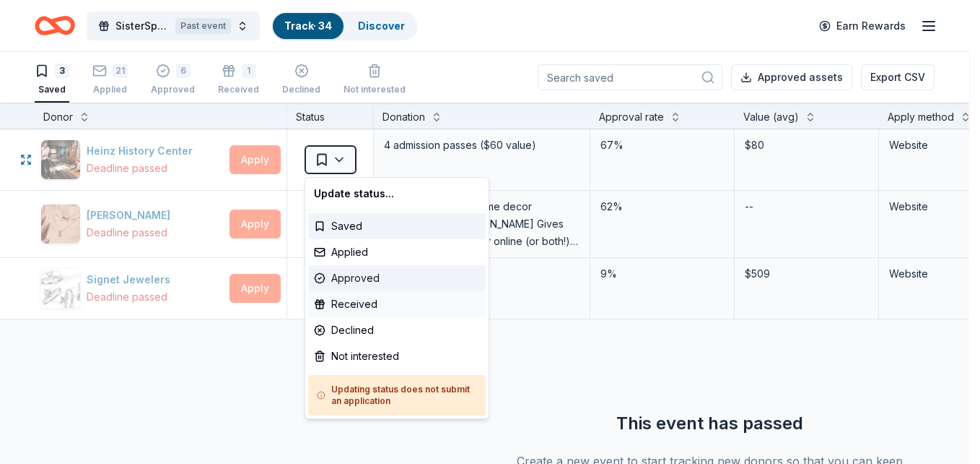  I want to click on div: Saved, so click(397, 226).